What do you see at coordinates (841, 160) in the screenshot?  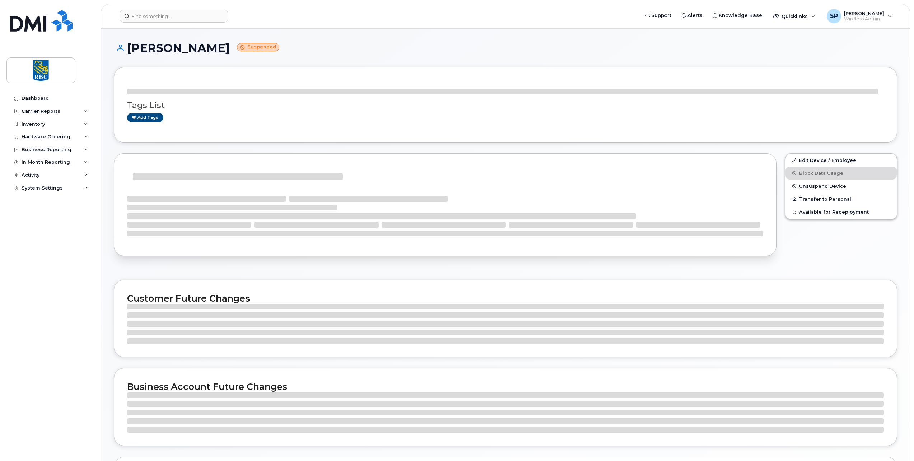 I see `a: Edit Device / Employee` at bounding box center [841, 160].